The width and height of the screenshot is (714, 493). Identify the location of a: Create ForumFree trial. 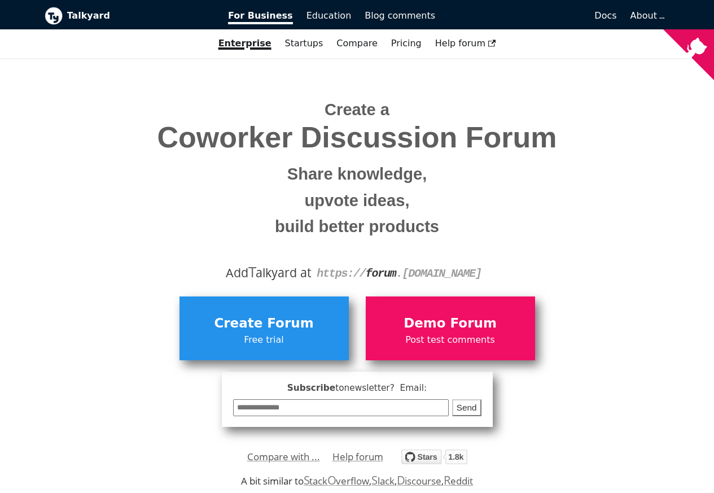
(264, 328).